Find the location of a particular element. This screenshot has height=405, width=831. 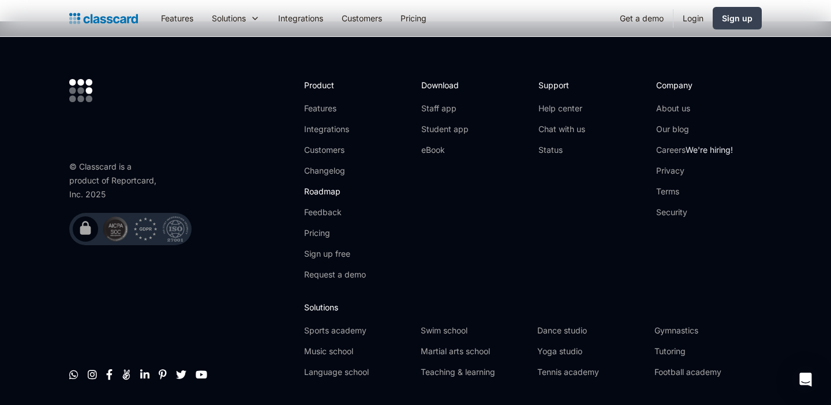

a: Status is located at coordinates (561, 150).